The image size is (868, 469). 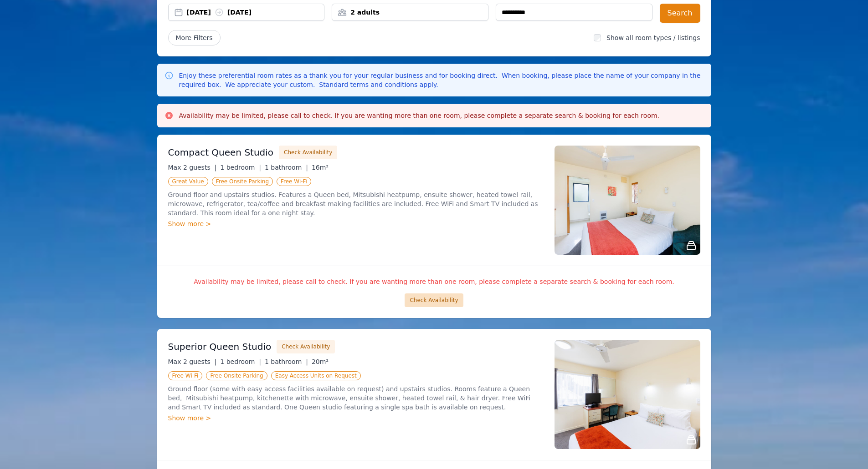 I want to click on p: Enjoy these preferential room rates as a thank you for your regular business and for booking dire..., so click(x=442, y=80).